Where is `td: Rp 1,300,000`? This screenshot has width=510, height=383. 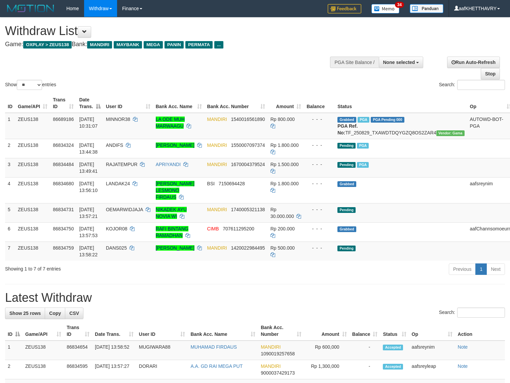 td: Rp 1,300,000 is located at coordinates (327, 369).